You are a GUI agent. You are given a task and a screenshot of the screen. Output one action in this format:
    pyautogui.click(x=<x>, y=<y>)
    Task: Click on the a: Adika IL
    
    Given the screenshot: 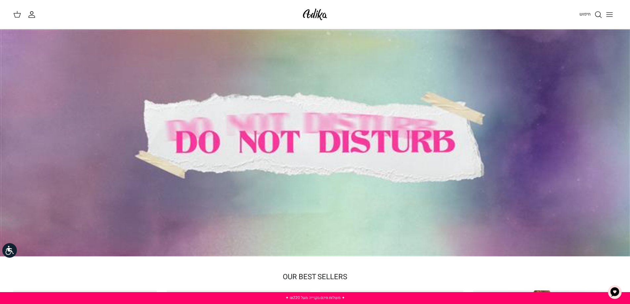 What is the action you would take?
    pyautogui.click(x=315, y=14)
    